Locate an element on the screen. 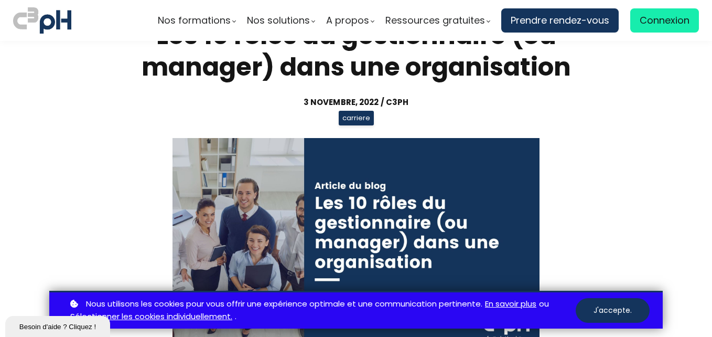  span: Connexion is located at coordinates (664, 20).